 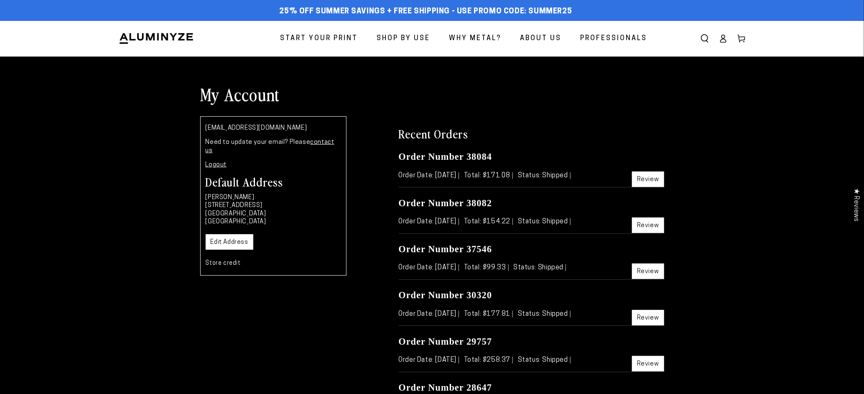 I want to click on p: Need to update your email? Please, so click(x=274, y=146).